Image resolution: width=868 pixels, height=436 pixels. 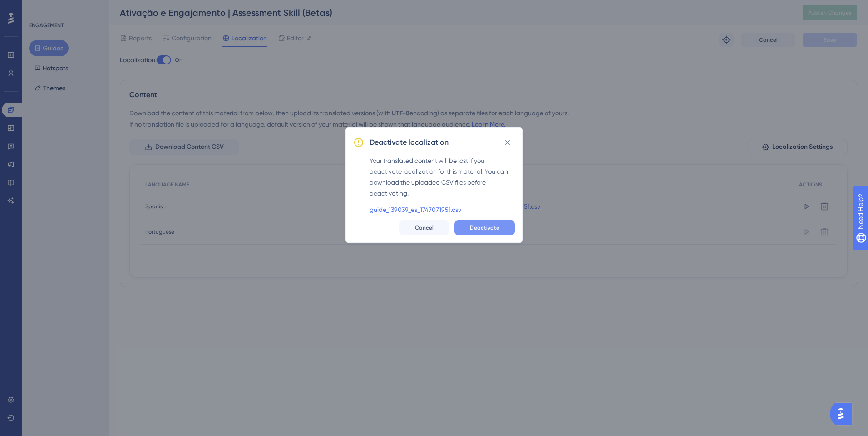 I want to click on a: guide_139039_es_1747071951.csv, so click(x=415, y=210).